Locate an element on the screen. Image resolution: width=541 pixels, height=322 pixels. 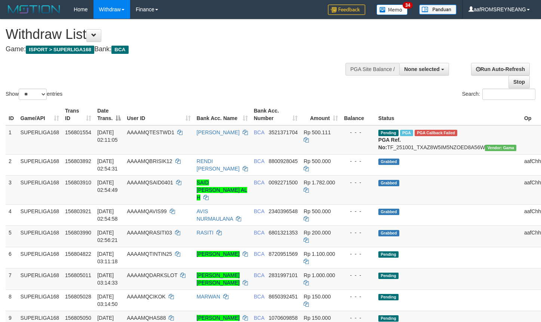
span: Copy 2831997101 to clipboard is located at coordinates (283, 275).